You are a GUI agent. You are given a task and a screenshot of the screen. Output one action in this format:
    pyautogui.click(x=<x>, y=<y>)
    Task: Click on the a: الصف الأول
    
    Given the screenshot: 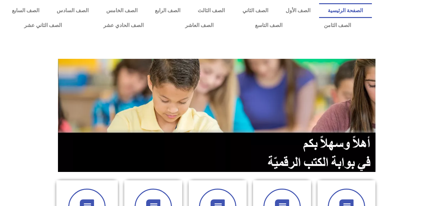 What is the action you would take?
    pyautogui.click(x=298, y=11)
    